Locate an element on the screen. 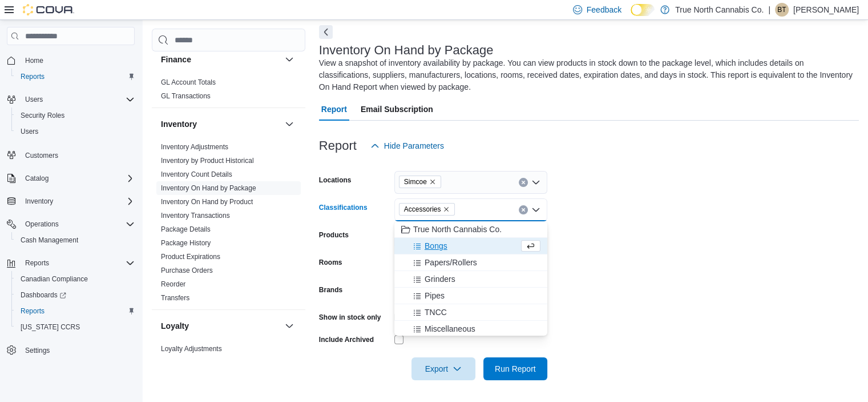  a: GL Transactions is located at coordinates (185, 96).